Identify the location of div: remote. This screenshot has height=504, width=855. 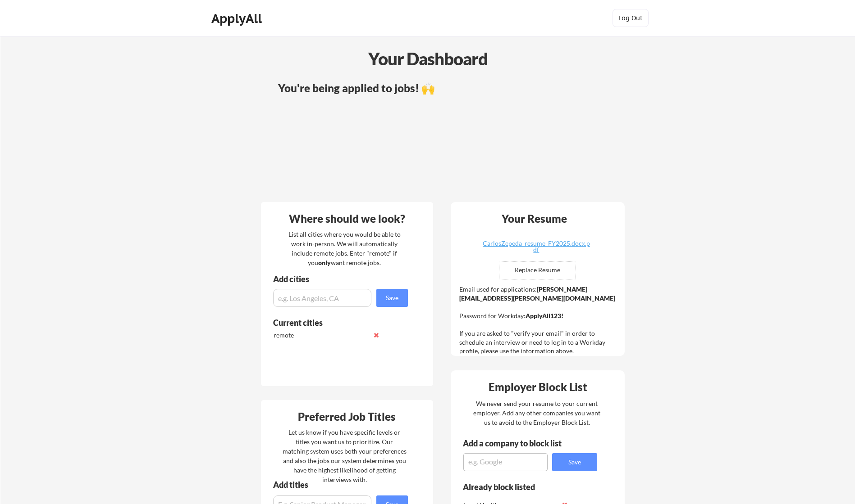
(321, 335).